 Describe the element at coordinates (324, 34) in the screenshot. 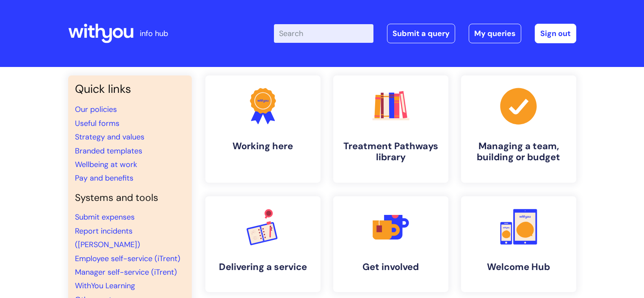

I see `input: Search` at that location.